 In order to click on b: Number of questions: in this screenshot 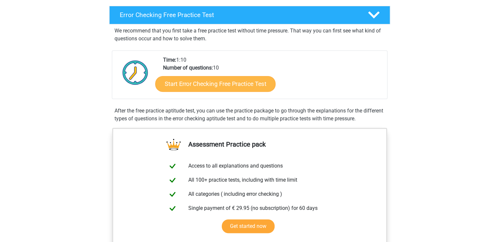, I will do `click(188, 68)`.